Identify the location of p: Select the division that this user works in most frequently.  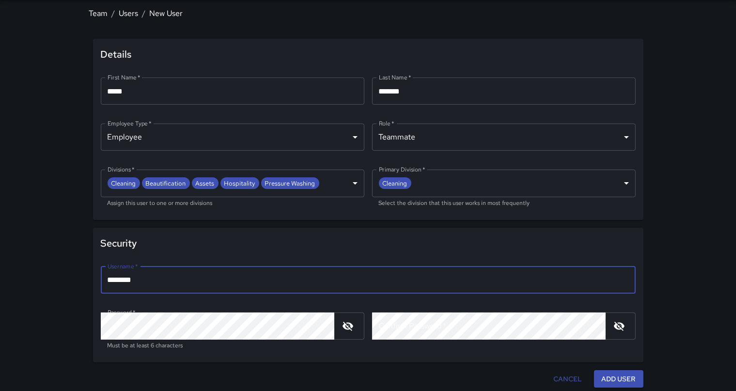
(504, 203).